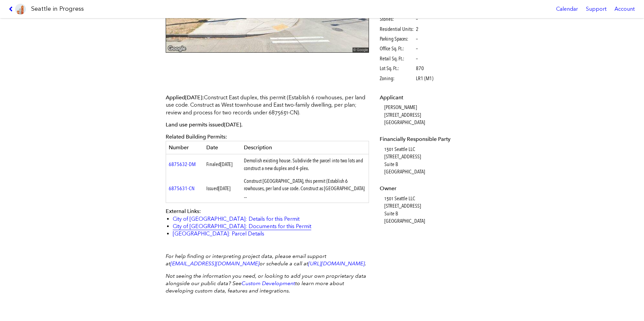  Describe the element at coordinates (266, 283) in the screenshot. I see `em: Not seeing the information you need, or looking to add your own proprietary data alongside our pu...` at that location.